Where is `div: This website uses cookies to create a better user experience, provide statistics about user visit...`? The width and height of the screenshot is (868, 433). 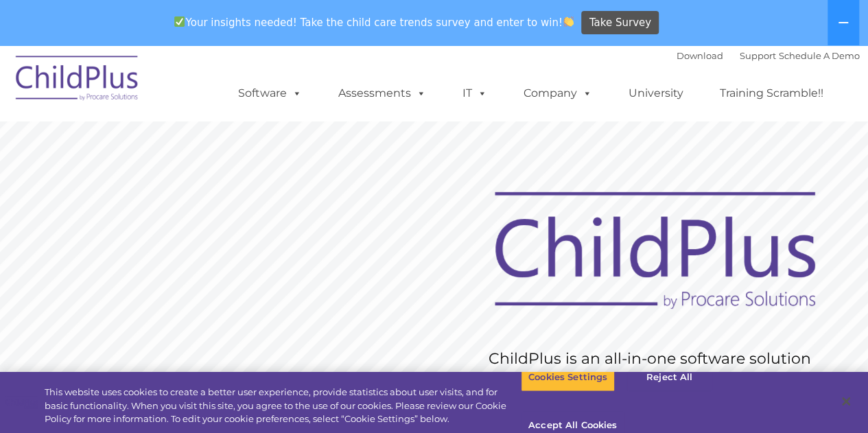
div: This website uses cookies to create a better user experience, provide statistics about user visit... is located at coordinates (283, 405).